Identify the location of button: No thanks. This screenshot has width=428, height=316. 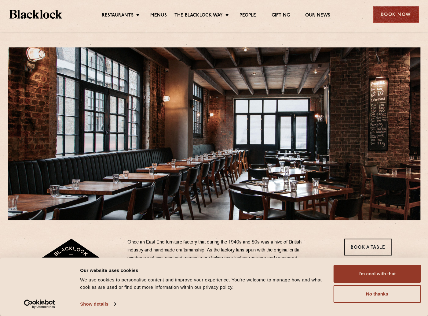
(377, 294).